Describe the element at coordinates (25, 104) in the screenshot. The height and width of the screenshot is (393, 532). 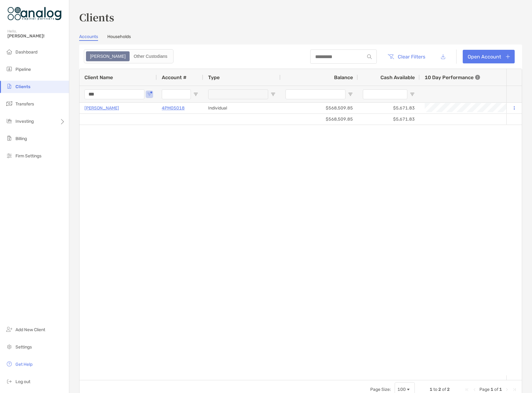
I see `span: Transfers` at that location.